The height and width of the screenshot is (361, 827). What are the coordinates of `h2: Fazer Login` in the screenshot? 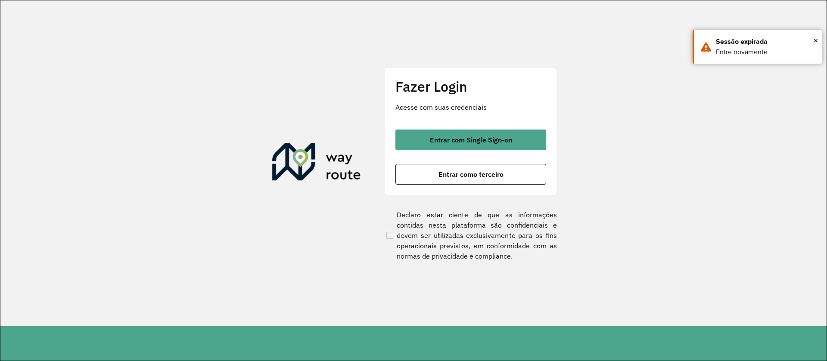 It's located at (471, 87).